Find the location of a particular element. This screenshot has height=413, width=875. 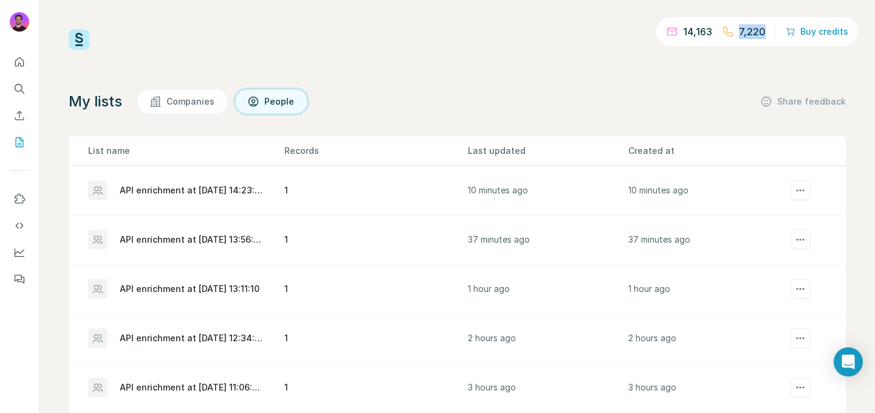

p: Created at is located at coordinates (708, 151).